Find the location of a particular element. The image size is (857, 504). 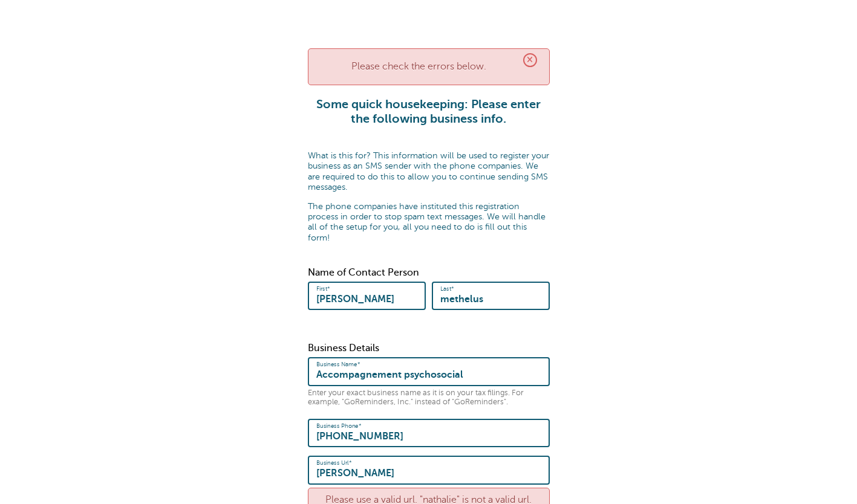

p: The phone companies have instituted this registration process in order to stop spam text messages... is located at coordinates (429, 222).